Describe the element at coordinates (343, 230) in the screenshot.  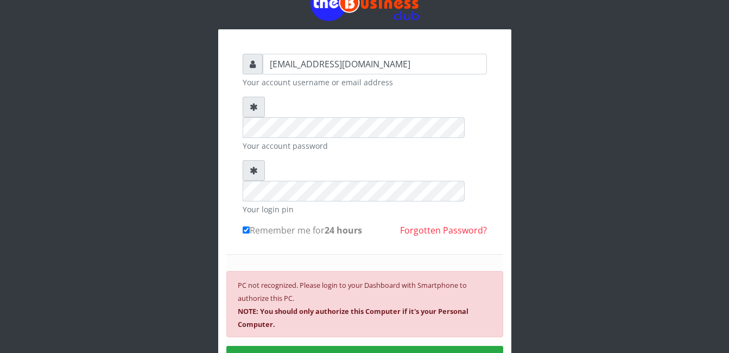
I see `b: 24 hours` at that location.